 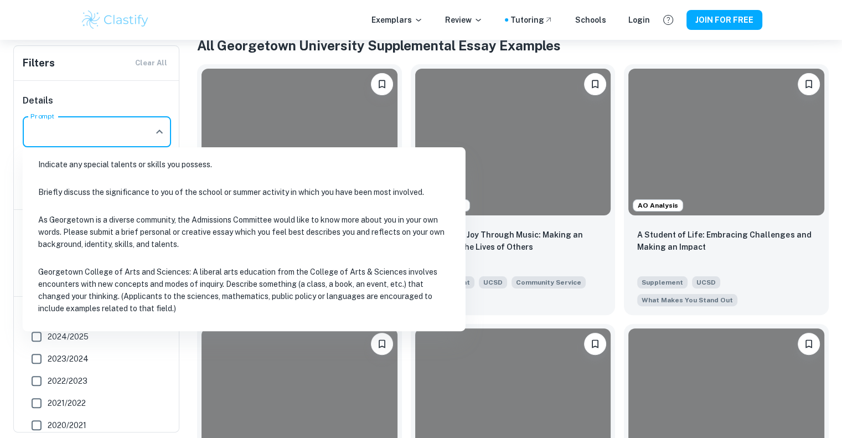 What do you see at coordinates (68, 337) in the screenshot?
I see `span: 2024/2025` at bounding box center [68, 337].